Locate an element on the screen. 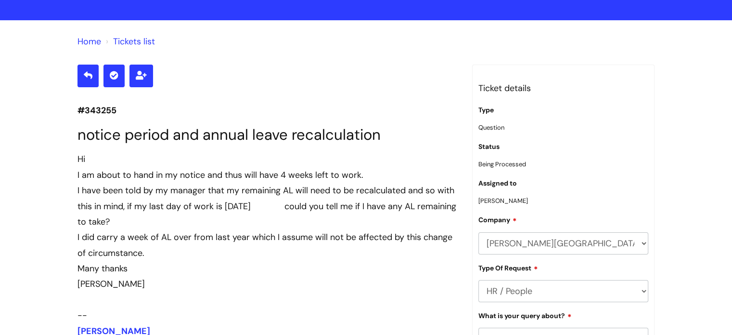  p: #343255 is located at coordinates (268, 110).